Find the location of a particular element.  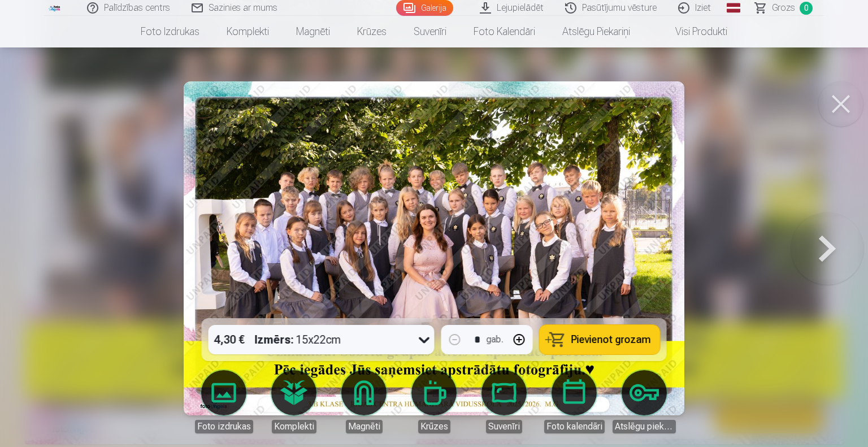

div: Krūzes is located at coordinates (434, 427).